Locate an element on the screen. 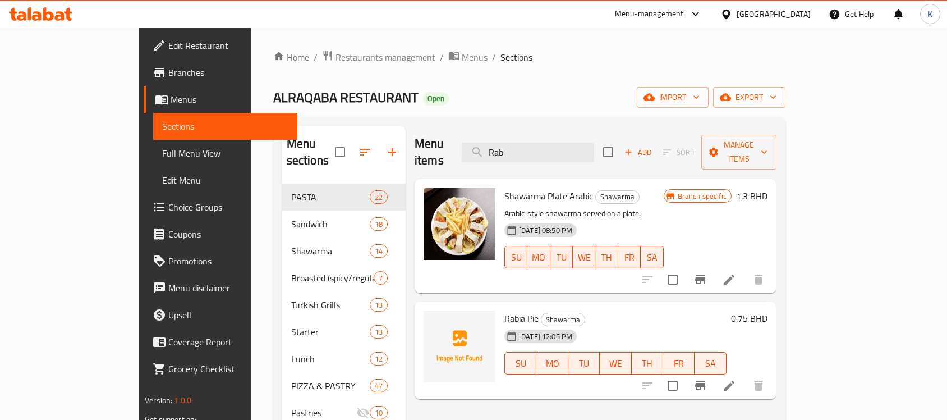  span: Turkish Grills is located at coordinates (330, 305).